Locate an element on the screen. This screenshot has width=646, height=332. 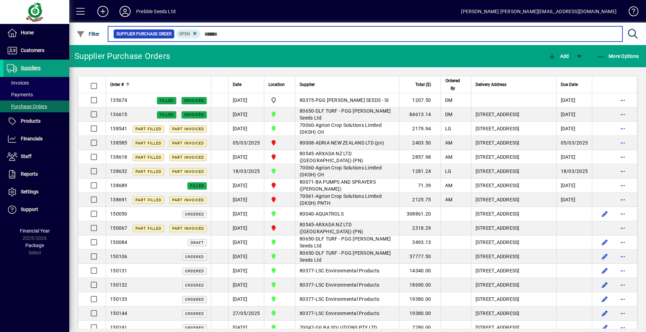
a: Settings is located at coordinates (36, 192).